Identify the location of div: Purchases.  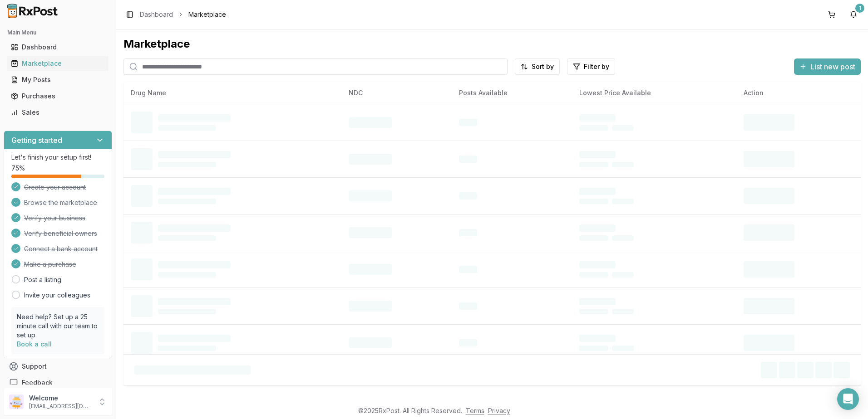
(57, 96).